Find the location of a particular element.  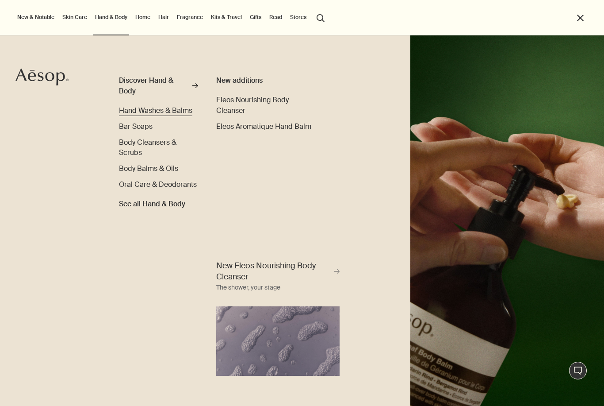

span: Bar Soaps is located at coordinates (136, 126).